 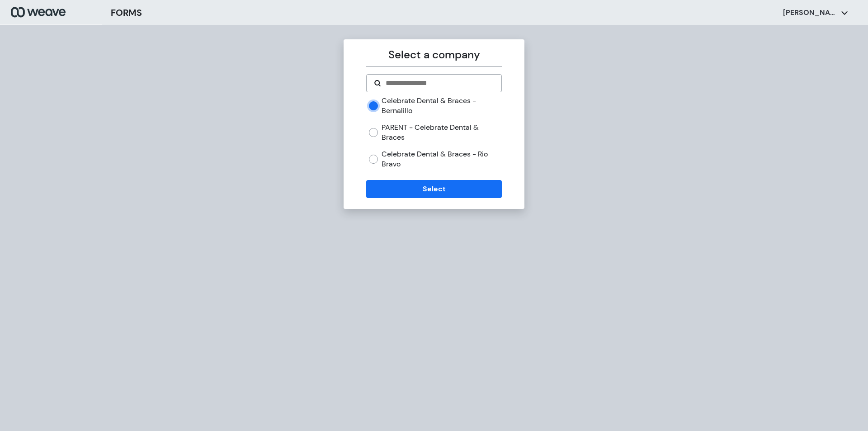 What do you see at coordinates (441, 132) in the screenshot?
I see `label: PARENT - Celebrate Dental & Braces` at bounding box center [441, 132].